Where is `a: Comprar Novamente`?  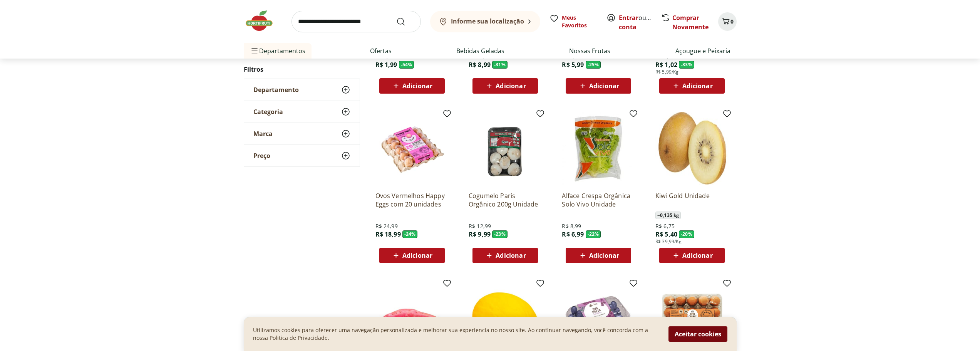
a: Comprar Novamente is located at coordinates (691, 22).